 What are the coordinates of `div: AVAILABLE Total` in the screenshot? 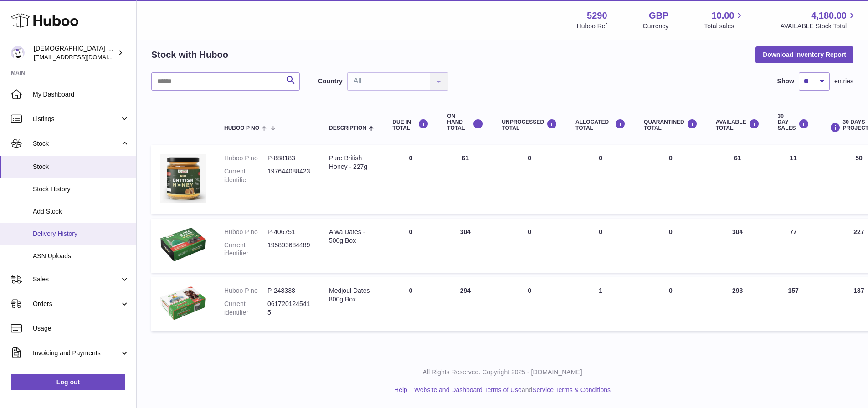 It's located at (737, 124).